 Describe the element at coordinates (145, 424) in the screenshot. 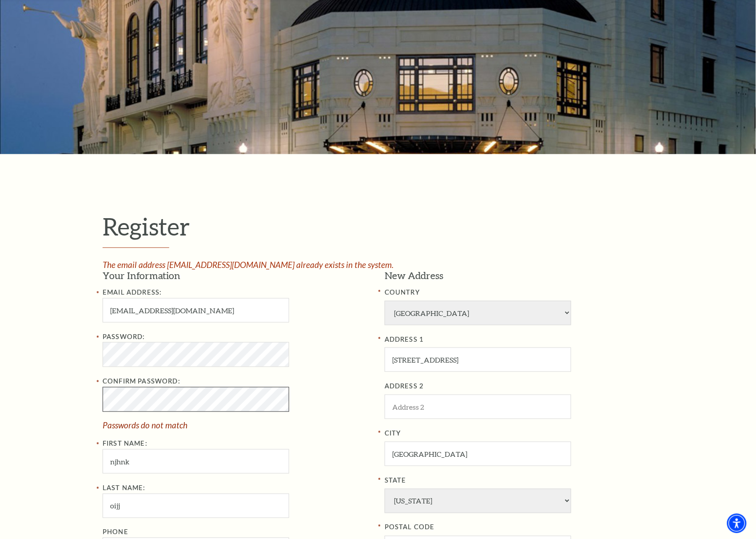

I see `span: Passwords do not match` at that location.